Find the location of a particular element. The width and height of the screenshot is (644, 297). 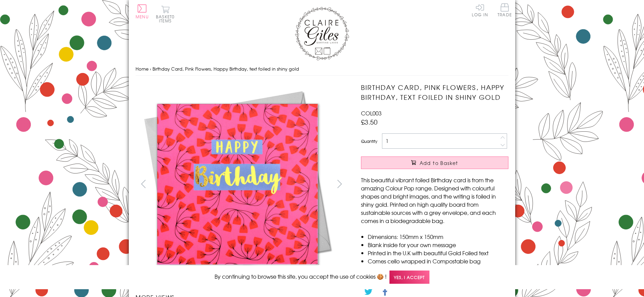

span: Birthday Card, Pink Flowers, Happy Birthday, text foiled in shiny gold is located at coordinates (226, 68).